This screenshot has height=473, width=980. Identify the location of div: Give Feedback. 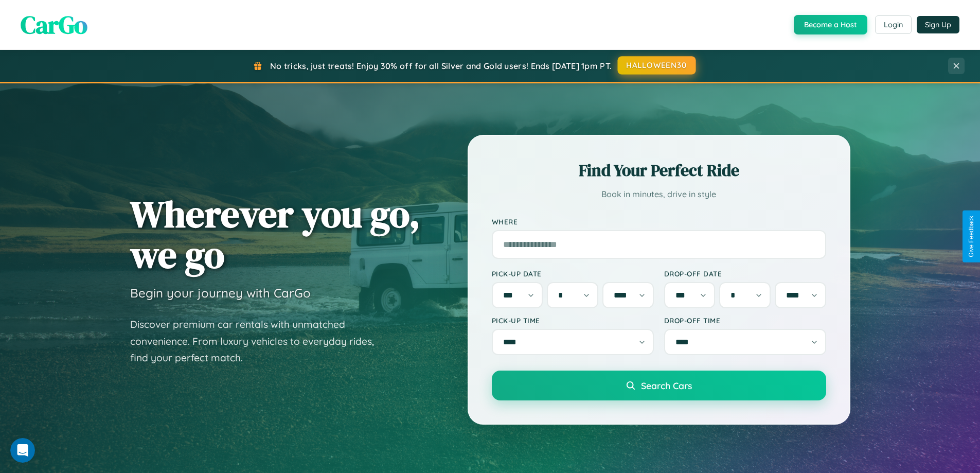
(971, 236).